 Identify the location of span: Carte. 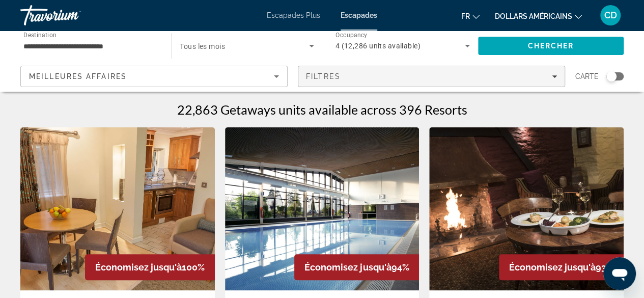
(587, 76).